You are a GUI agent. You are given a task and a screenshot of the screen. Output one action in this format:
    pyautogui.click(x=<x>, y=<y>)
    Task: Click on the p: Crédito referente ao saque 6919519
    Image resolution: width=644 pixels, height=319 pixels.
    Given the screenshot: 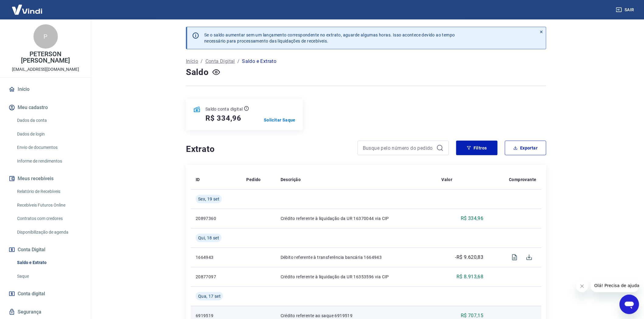 What is the action you would take?
    pyautogui.click(x=356, y=316)
    